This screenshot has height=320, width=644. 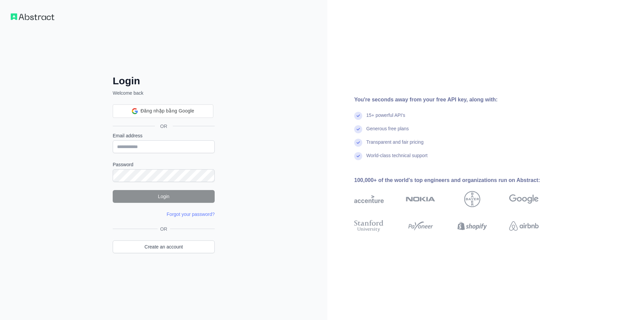 What do you see at coordinates (164, 93) in the screenshot?
I see `p: Welcome back` at bounding box center [164, 93].